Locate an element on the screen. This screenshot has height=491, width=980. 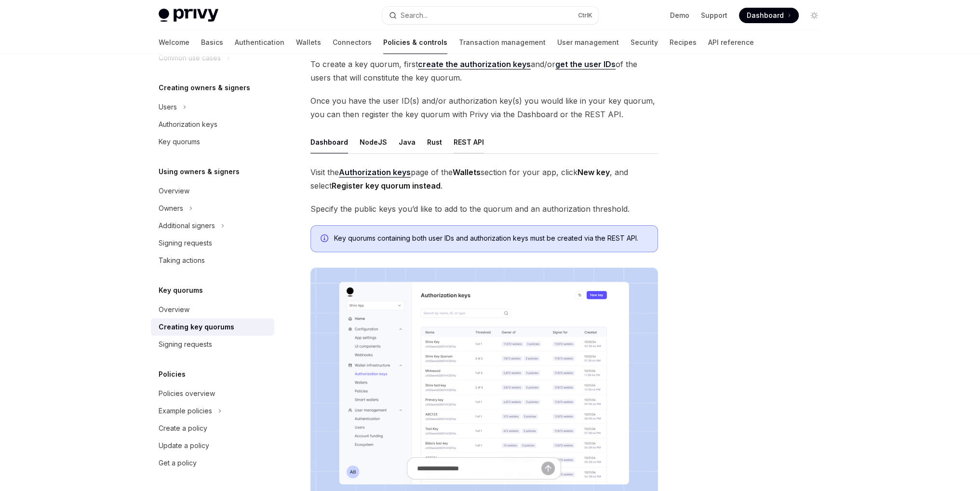
div: Users is located at coordinates (167, 107).